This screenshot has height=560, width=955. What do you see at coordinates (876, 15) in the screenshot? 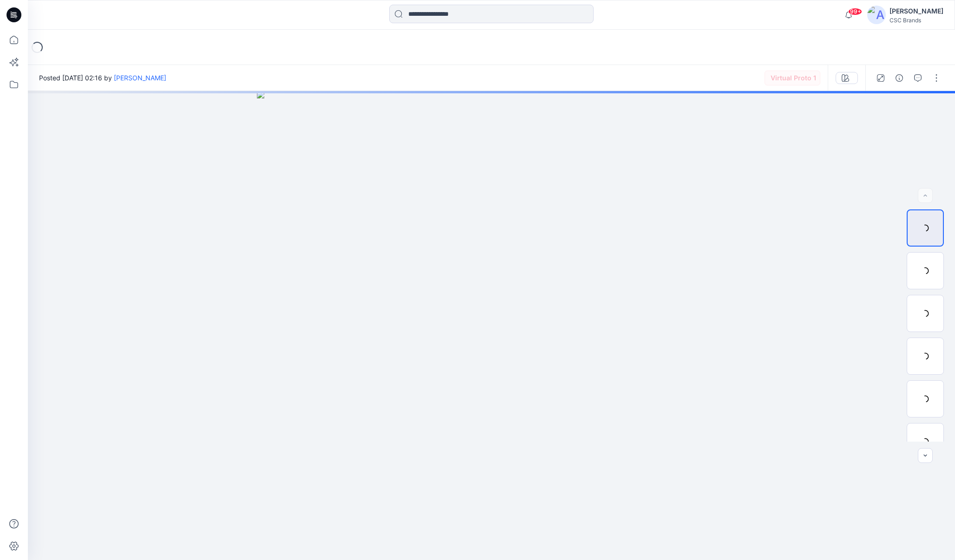
I see `img: avatar` at bounding box center [876, 15].